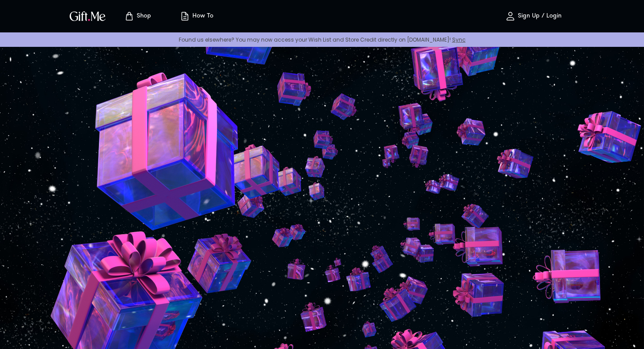  Describe the element at coordinates (88, 16) in the screenshot. I see `button: GiftMe Logo` at that location.